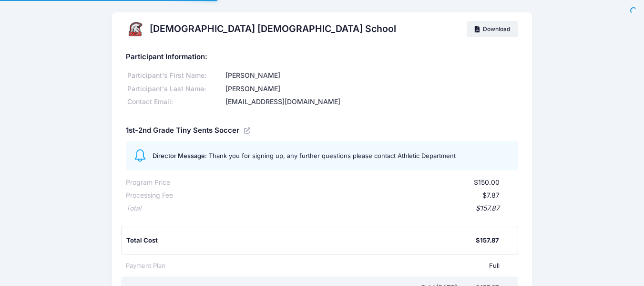 The image size is (644, 286). What do you see at coordinates (134, 208) in the screenshot?
I see `div: Total` at bounding box center [134, 208].